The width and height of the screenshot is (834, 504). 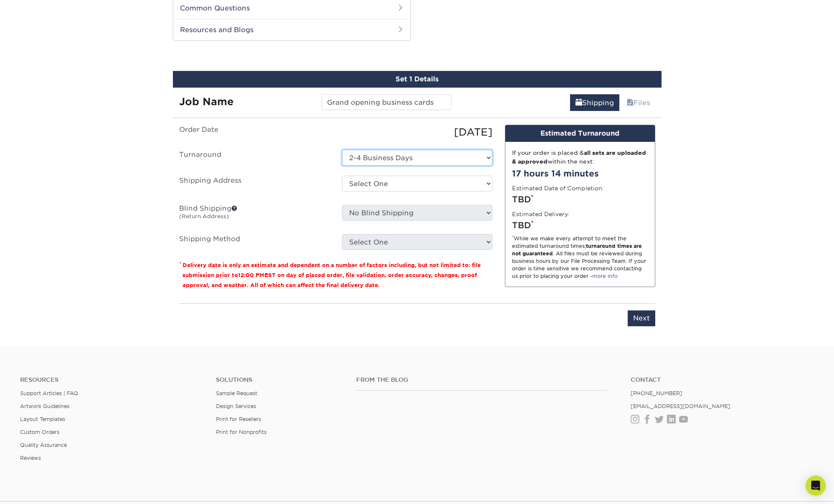 What do you see at coordinates (280, 380) in the screenshot?
I see `h4: Solutions` at bounding box center [280, 380].